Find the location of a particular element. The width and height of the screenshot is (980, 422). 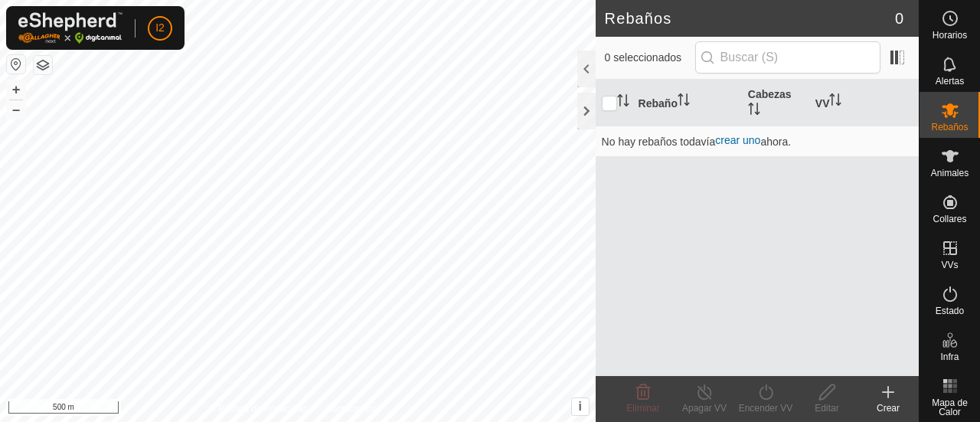

font: crear uno is located at coordinates (738, 140).